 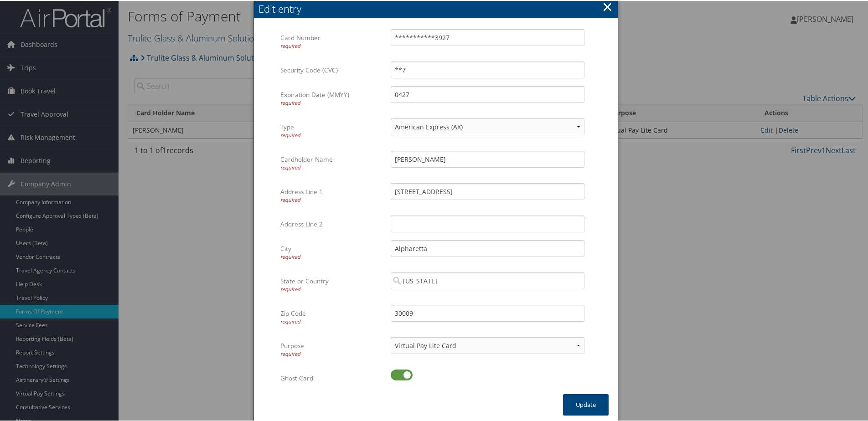 I want to click on label: Address Line 1, so click(x=332, y=195).